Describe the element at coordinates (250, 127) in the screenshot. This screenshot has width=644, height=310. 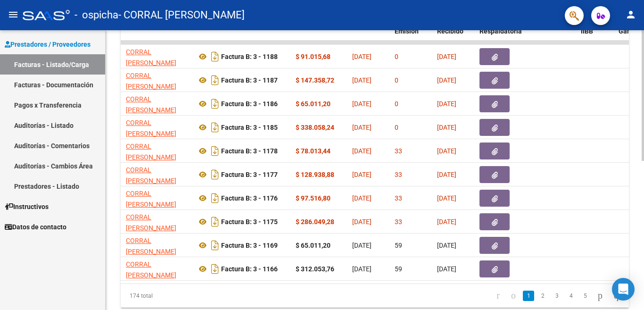
I see `strong: Factura B: 3 - 1185` at that location.